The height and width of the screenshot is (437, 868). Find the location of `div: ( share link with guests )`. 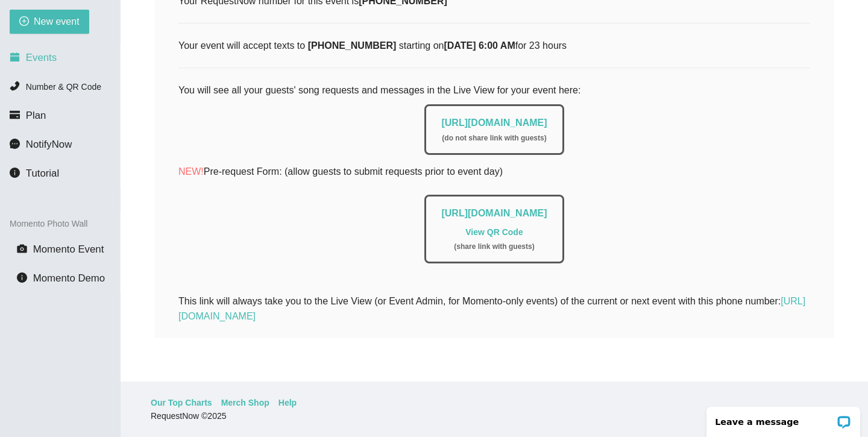

div: ( share link with guests ) is located at coordinates (494, 247).